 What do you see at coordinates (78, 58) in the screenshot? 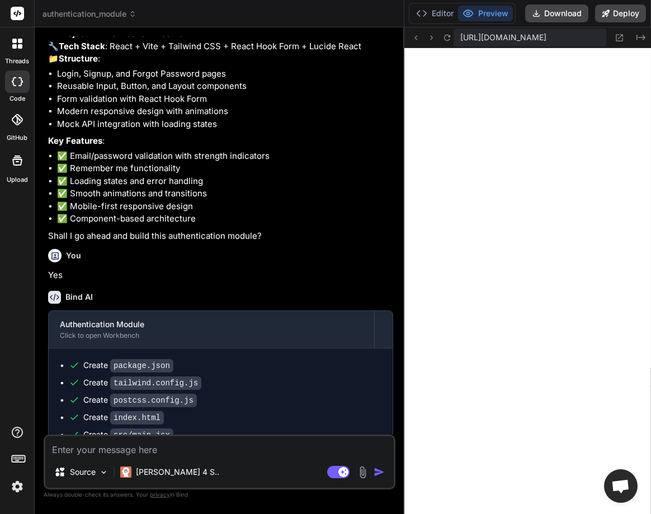
I see `strong: Structure` at bounding box center [78, 58].